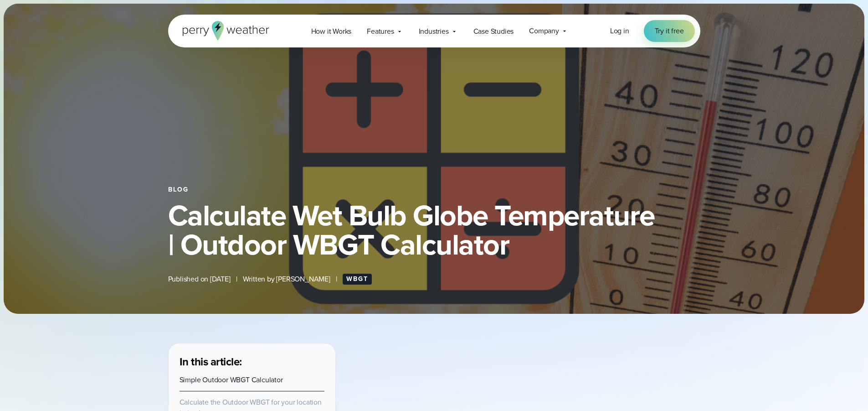 This screenshot has width=868, height=411. What do you see at coordinates (331, 31) in the screenshot?
I see `span: How it Works` at bounding box center [331, 31].